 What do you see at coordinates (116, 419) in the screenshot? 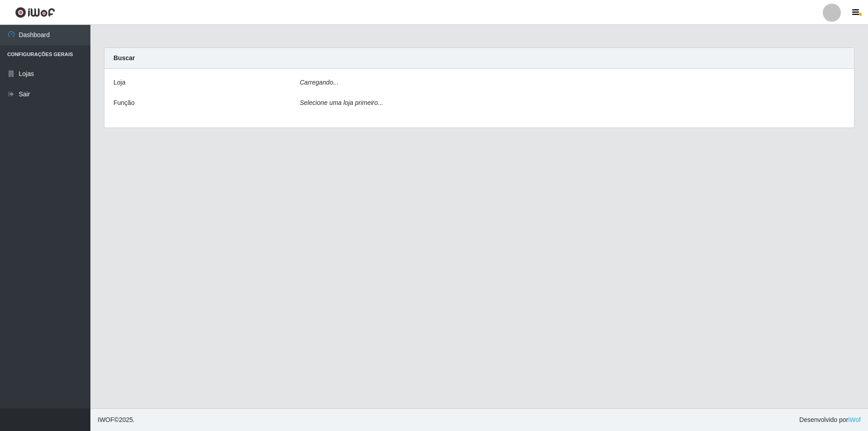
I see `span: © 2025 .` at bounding box center [116, 419].